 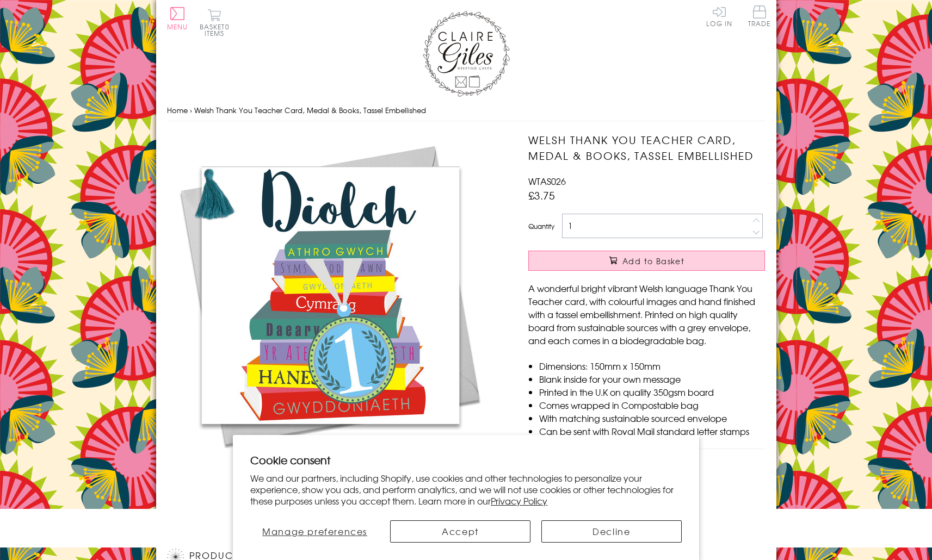 I want to click on p: We and our partners, including Shopify, use cookies and other technologies to personalize your ex..., so click(x=466, y=489).